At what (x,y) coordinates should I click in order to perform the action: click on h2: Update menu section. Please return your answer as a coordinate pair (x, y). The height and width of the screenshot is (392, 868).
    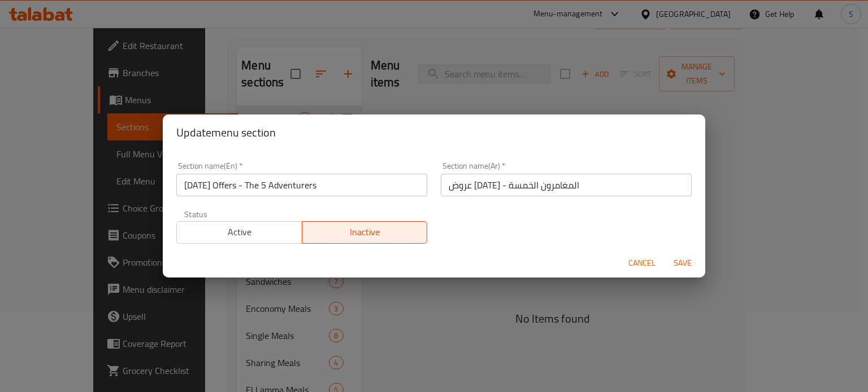
    Looking at the image, I should click on (434, 132).